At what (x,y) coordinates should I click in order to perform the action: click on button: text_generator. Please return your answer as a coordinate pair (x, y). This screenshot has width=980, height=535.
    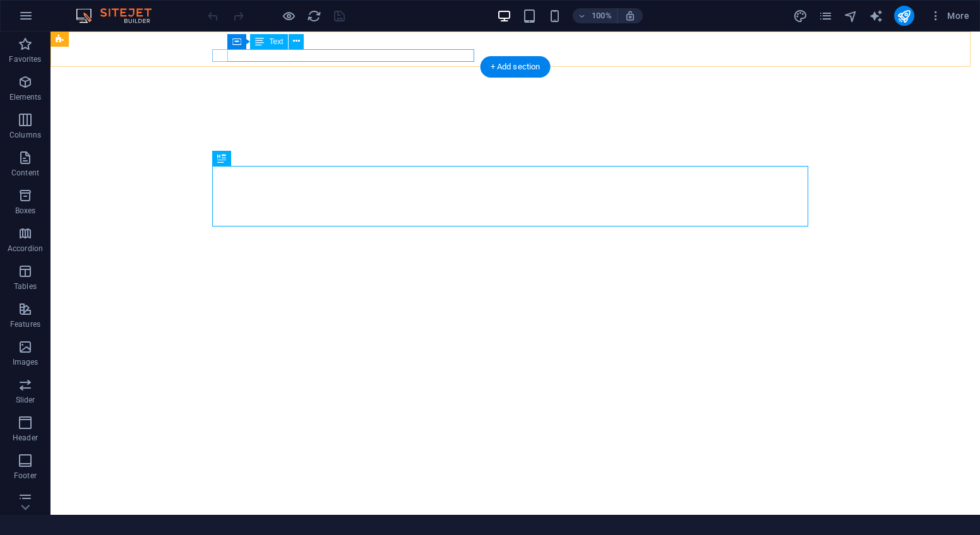
    Looking at the image, I should click on (876, 16).